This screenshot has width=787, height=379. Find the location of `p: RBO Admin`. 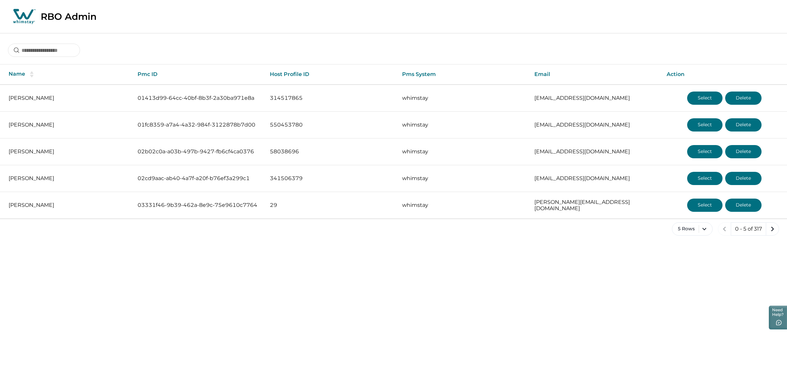

p: RBO Admin is located at coordinates (68, 17).